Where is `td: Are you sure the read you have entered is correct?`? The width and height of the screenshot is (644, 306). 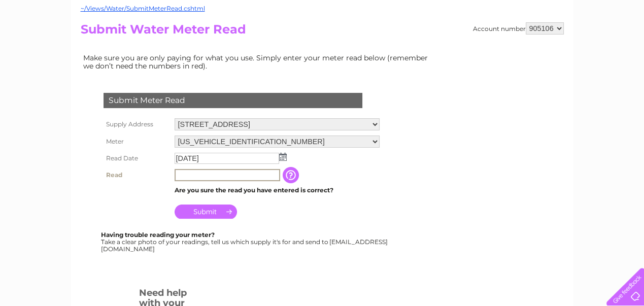
td: Are you sure the read you have entered is correct? is located at coordinates (277, 190).